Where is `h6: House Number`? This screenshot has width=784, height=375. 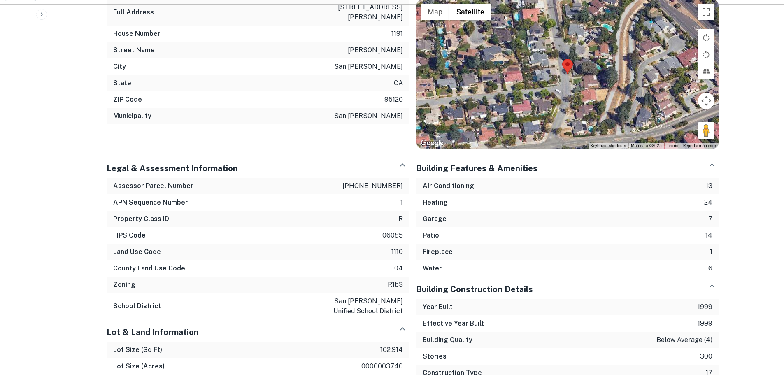 h6: House Number is located at coordinates (137, 34).